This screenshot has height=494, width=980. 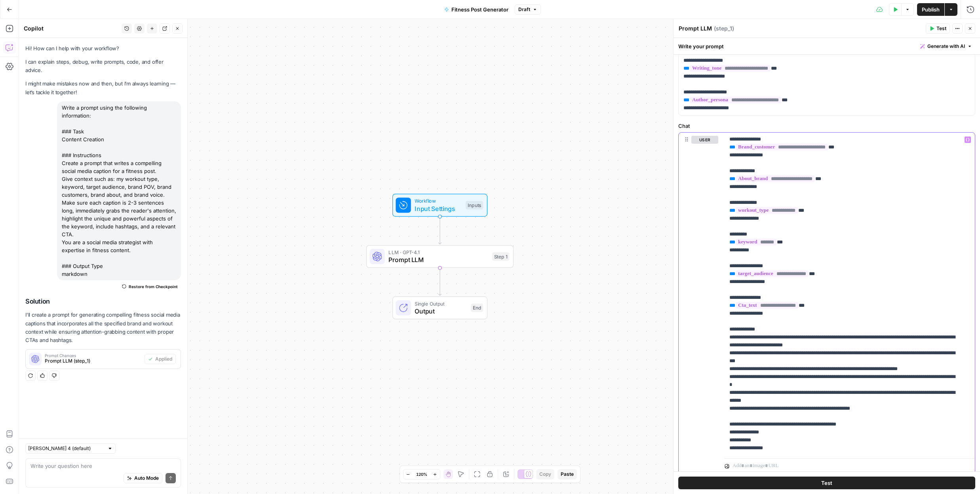 What do you see at coordinates (438, 200) in the screenshot?
I see `span: Workflow` at bounding box center [438, 200].